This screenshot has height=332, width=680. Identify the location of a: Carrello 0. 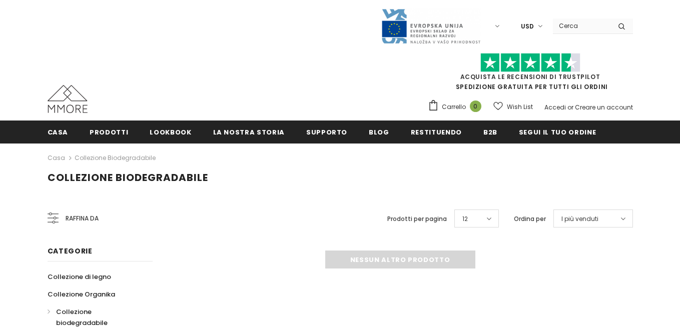
(457, 107).